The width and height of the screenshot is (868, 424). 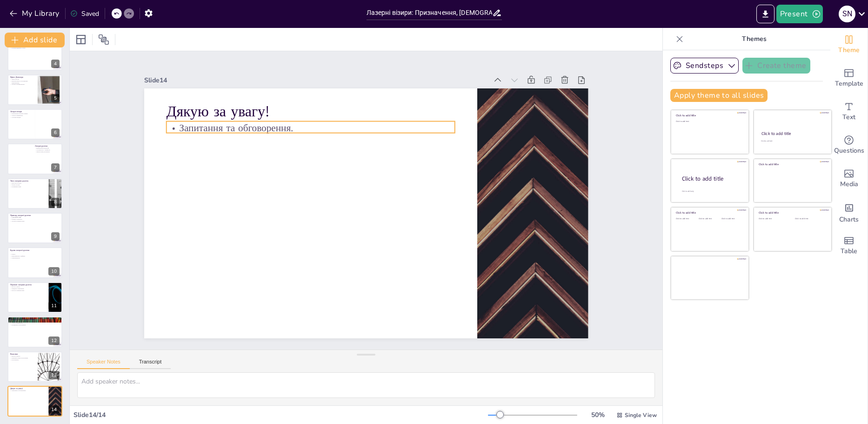 What do you see at coordinates (849, 78) in the screenshot?
I see `div: Add ready made slides` at bounding box center [849, 78].